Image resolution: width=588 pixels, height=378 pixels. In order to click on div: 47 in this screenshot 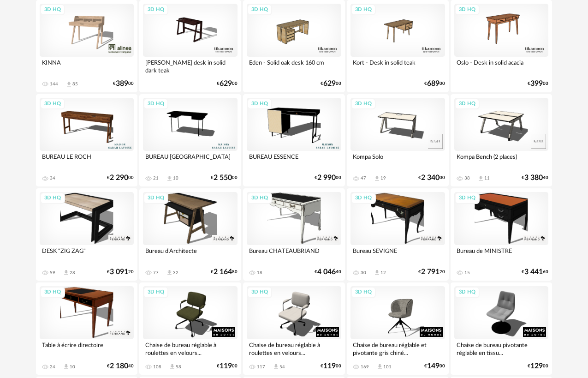, I will do `click(363, 178)`.